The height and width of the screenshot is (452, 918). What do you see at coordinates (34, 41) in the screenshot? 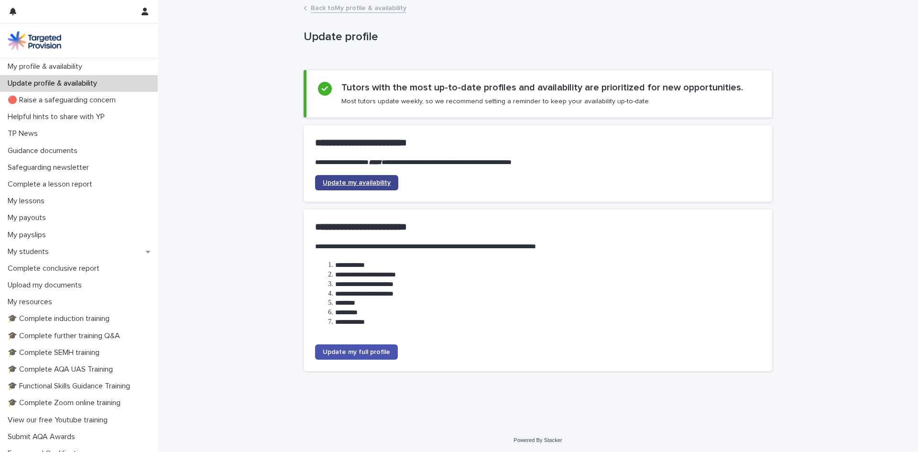
I see `img: M5nRWzHhSzIhMunXDL62` at bounding box center [34, 41].